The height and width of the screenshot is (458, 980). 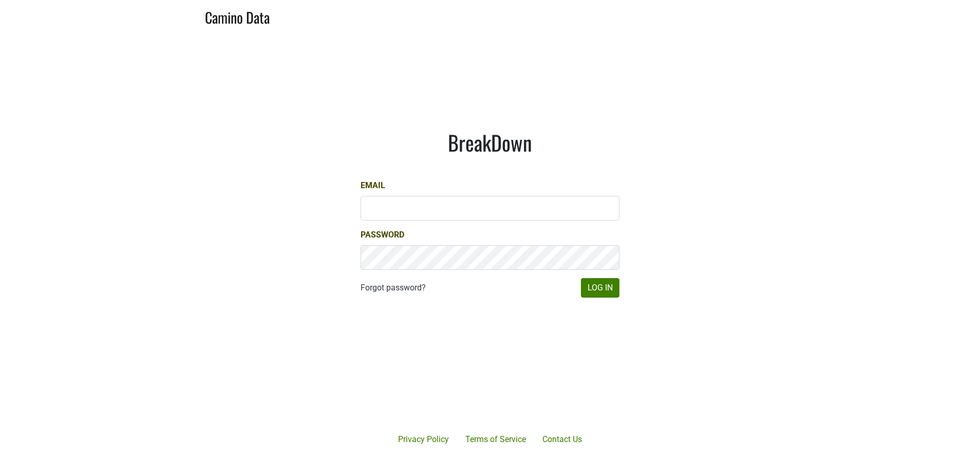 What do you see at coordinates (495, 439) in the screenshot?
I see `a: Terms of Service` at bounding box center [495, 439].